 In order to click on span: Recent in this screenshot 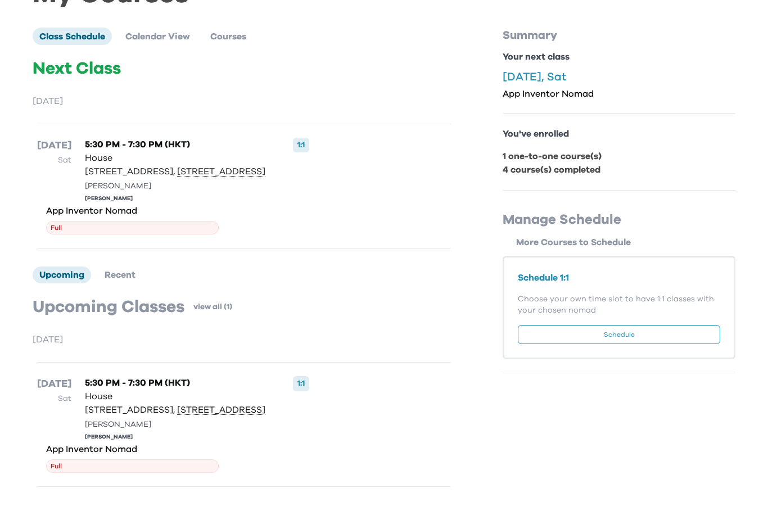, I will do `click(120, 275)`.